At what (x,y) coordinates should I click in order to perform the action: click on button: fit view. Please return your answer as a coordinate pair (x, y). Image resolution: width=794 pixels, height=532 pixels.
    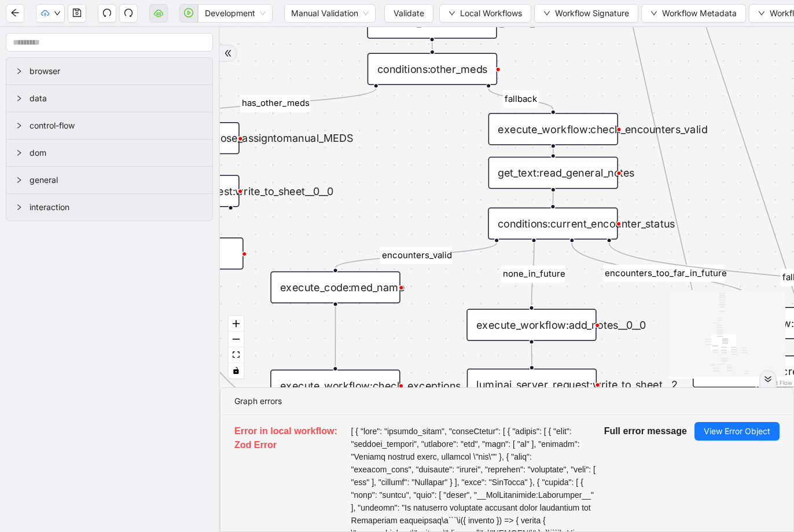
    Looking at the image, I should click on (236, 355).